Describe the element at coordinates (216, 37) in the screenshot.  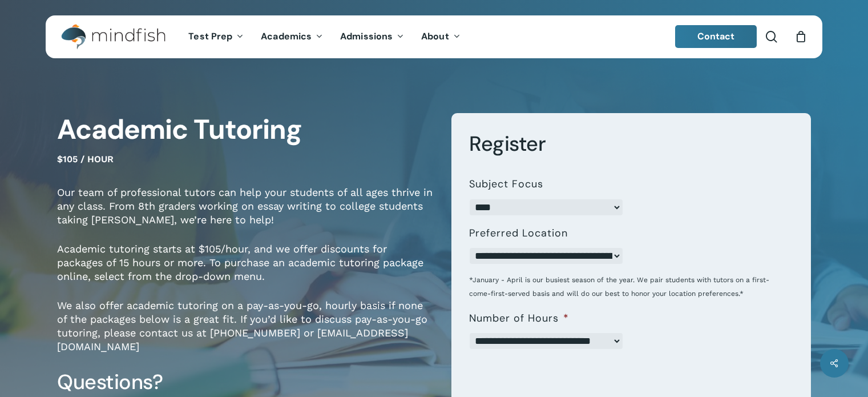
I see `a: Test Prep` at that location.